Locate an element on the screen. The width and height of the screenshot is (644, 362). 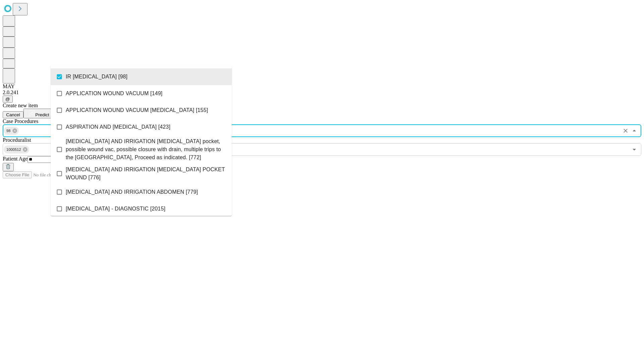
div: 98 is located at coordinates (11, 131).